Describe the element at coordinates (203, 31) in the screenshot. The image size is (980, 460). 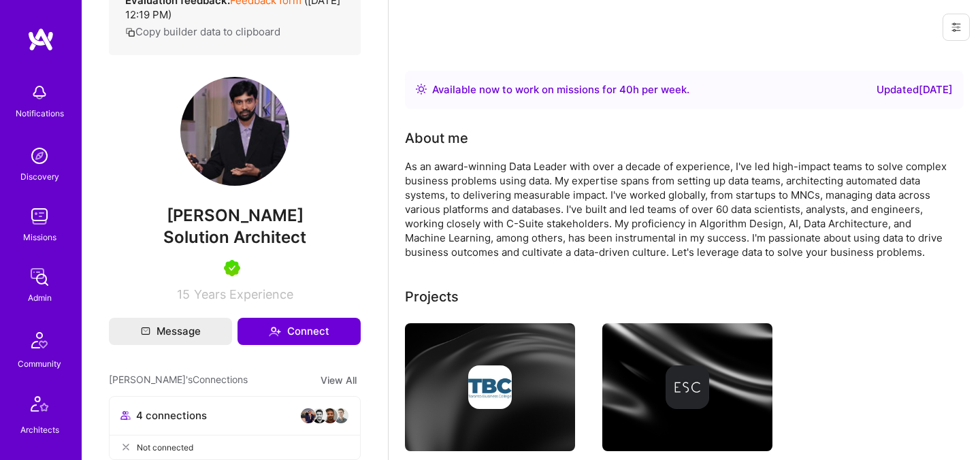
I see `button: Copy builder data to clipboard` at that location.